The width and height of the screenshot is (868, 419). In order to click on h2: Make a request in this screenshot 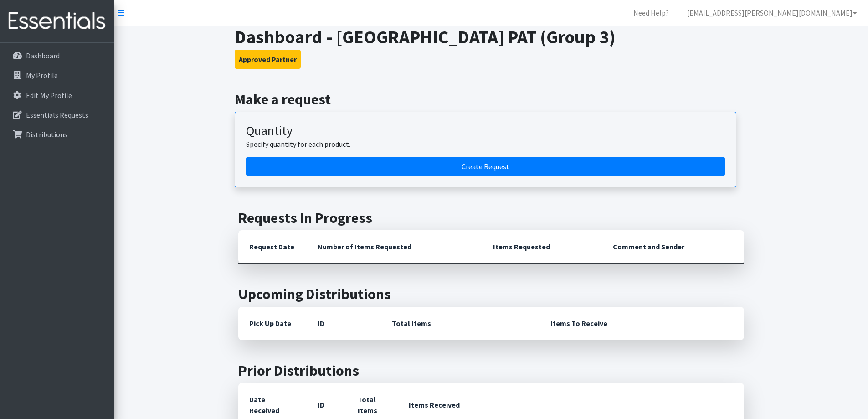, I will do `click(491, 99)`.